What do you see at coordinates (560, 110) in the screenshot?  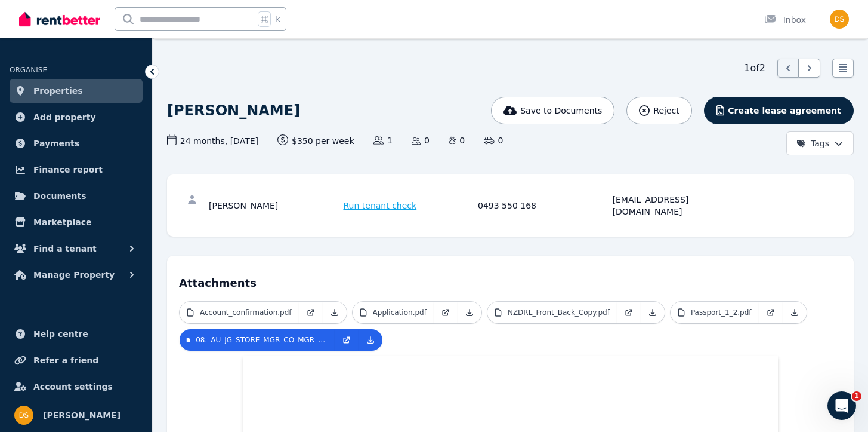 I see `span: Save to Documents` at bounding box center [560, 110].